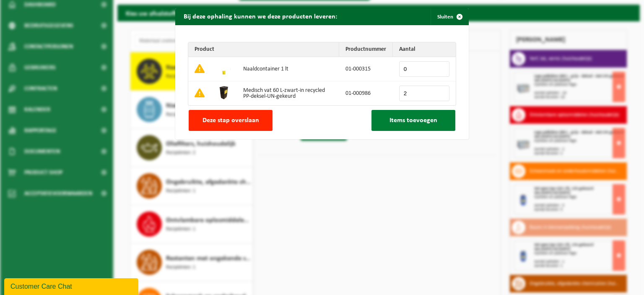 Image resolution: width=644 pixels, height=295 pixels. I want to click on th: Productnummer, so click(366, 50).